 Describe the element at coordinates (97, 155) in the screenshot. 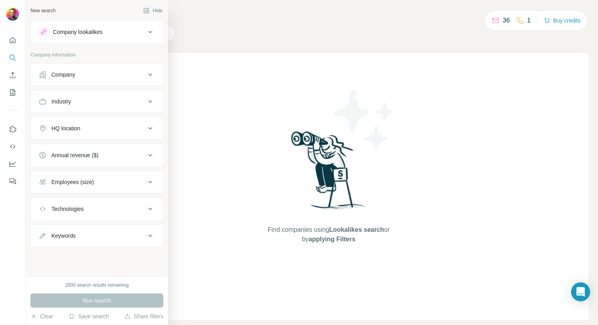

I see `button: Annual revenue ($)` at that location.